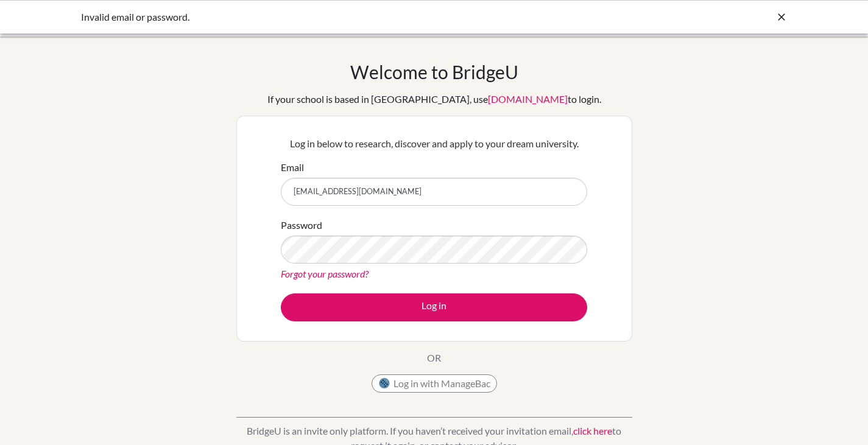 This screenshot has height=445, width=868. I want to click on div: Invalid email or password., so click(343, 17).